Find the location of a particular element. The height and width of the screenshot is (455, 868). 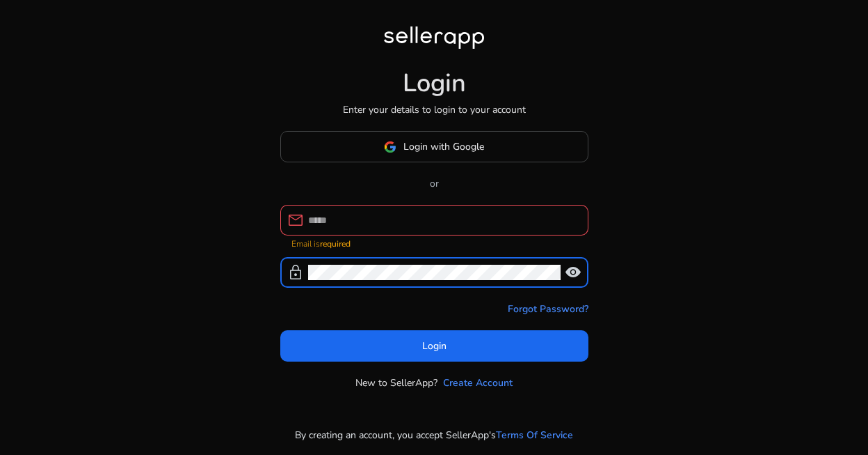

h1: Login is located at coordinates (434, 83).